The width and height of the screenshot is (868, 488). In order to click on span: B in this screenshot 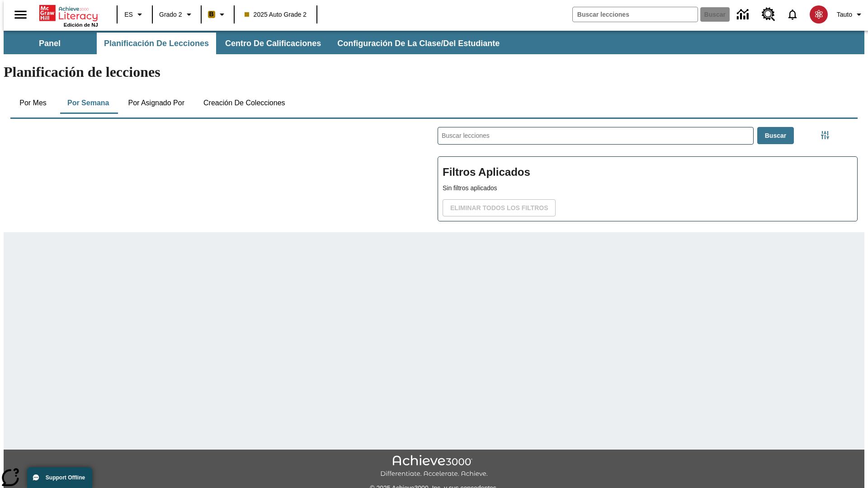, I will do `click(211, 14)`.